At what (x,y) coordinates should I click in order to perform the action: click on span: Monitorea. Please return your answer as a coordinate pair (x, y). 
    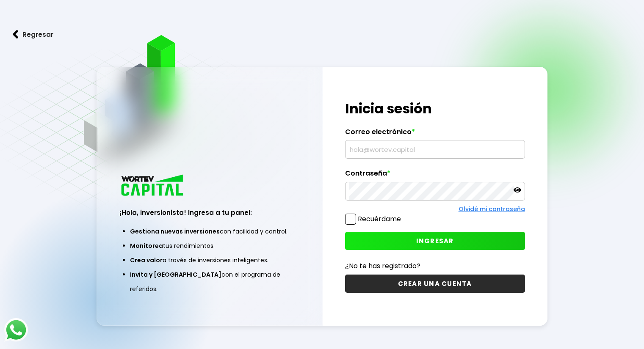
    Looking at the image, I should click on (147, 246).